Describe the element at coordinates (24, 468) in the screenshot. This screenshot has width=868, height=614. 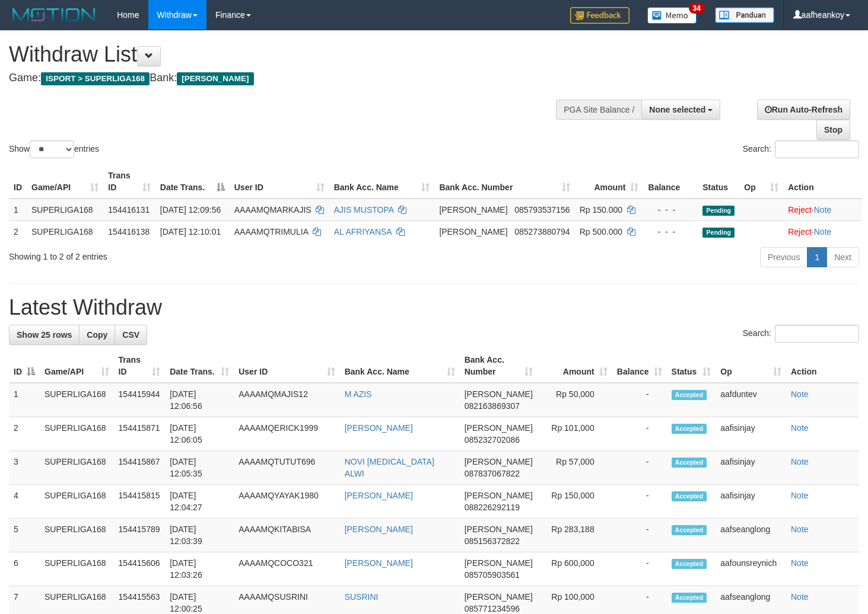
I see `td: 3` at that location.